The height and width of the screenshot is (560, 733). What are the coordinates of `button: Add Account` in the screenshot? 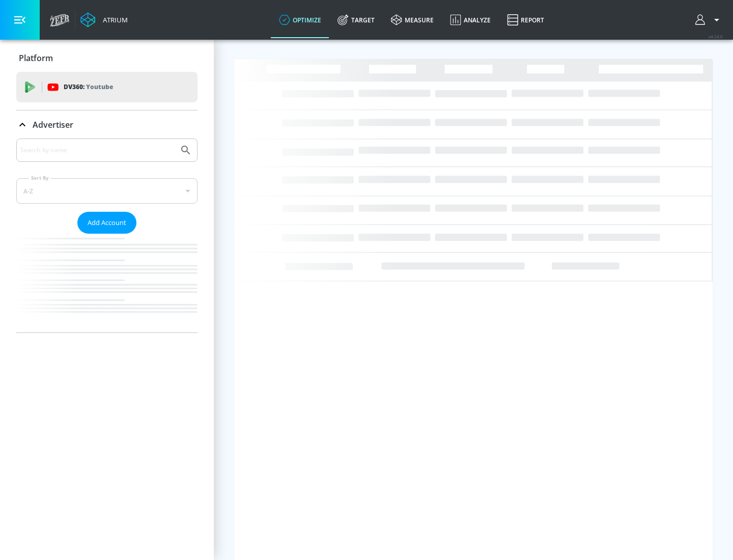 It's located at (107, 223).